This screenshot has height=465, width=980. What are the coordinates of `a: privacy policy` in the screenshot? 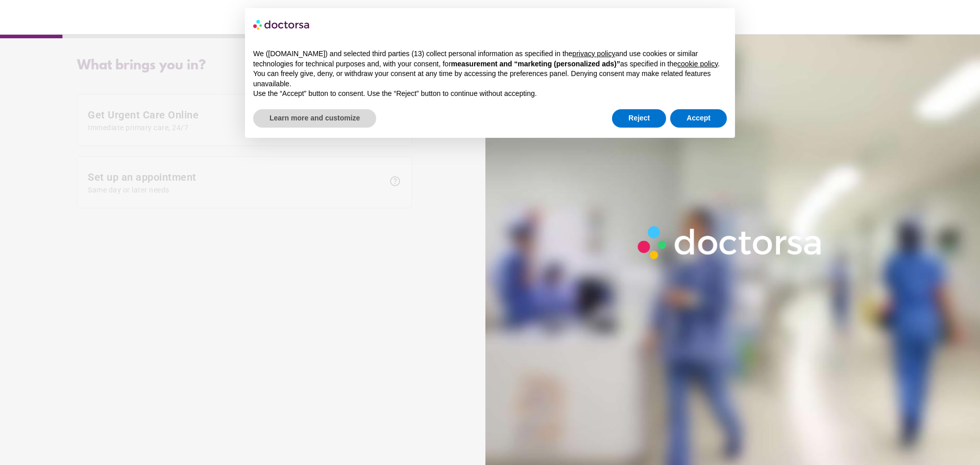 It's located at (593, 54).